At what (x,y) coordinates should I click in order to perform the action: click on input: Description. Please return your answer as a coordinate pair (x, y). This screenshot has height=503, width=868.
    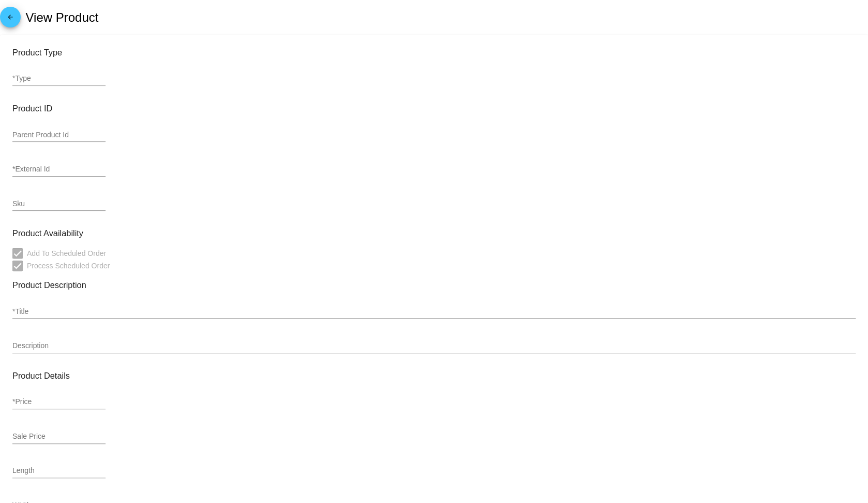
    Looking at the image, I should click on (434, 346).